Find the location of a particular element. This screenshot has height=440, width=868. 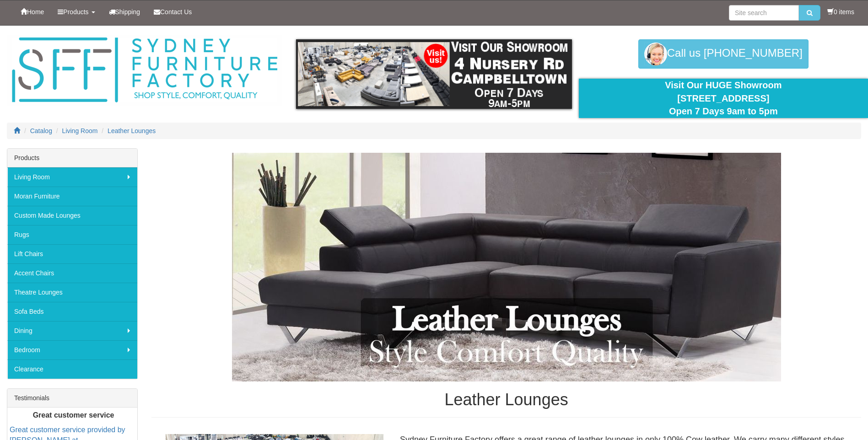

div: Products is located at coordinates (72, 158).